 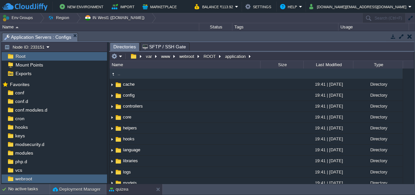 What do you see at coordinates (374, 27) in the screenshot?
I see `div: Usage` at bounding box center [374, 27].